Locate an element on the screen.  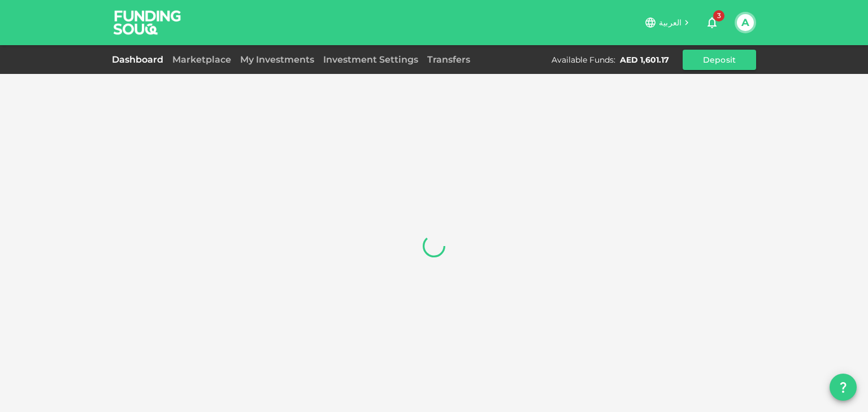
a: My Investments is located at coordinates (277, 60).